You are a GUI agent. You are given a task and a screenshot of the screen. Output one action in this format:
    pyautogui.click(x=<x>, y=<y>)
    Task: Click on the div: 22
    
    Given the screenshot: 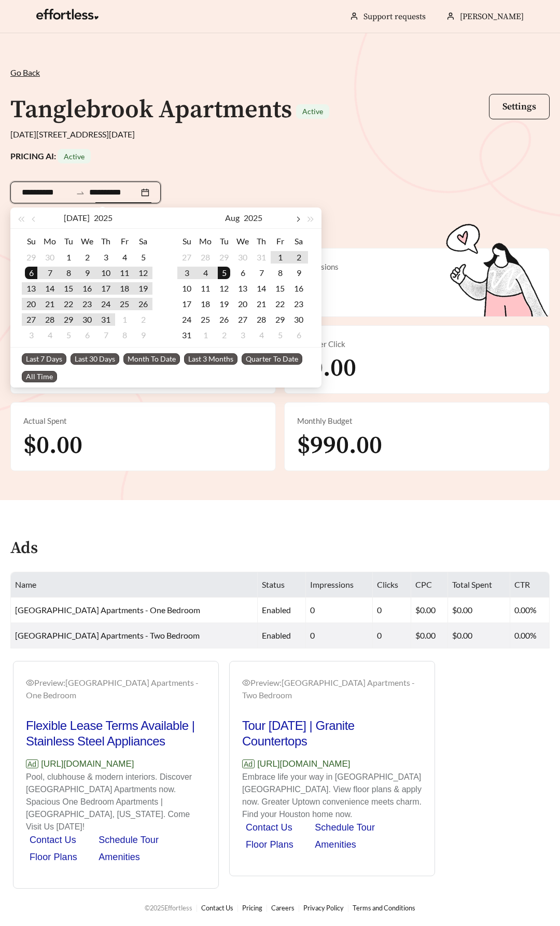 What is the action you would take?
    pyautogui.click(x=68, y=304)
    